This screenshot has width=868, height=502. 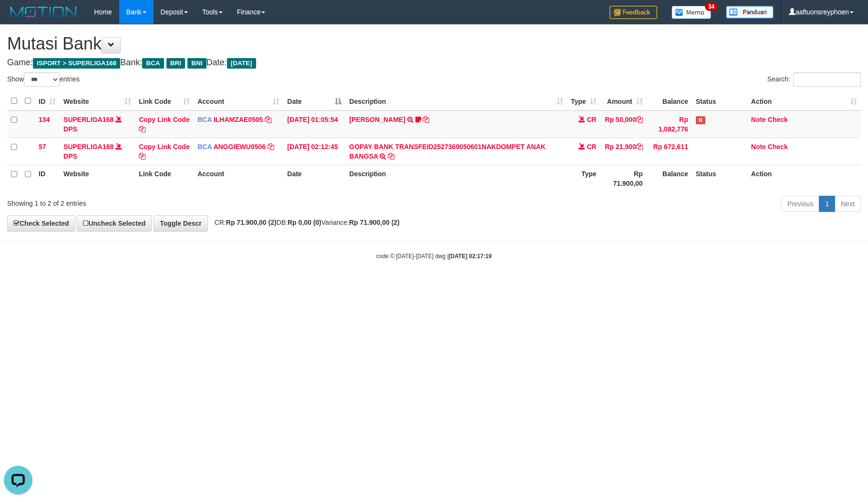 I want to click on a: ILHAMZAE0505, so click(x=238, y=120).